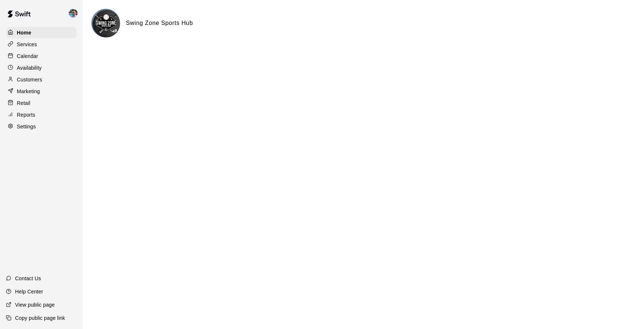  I want to click on div: Reports, so click(41, 115).